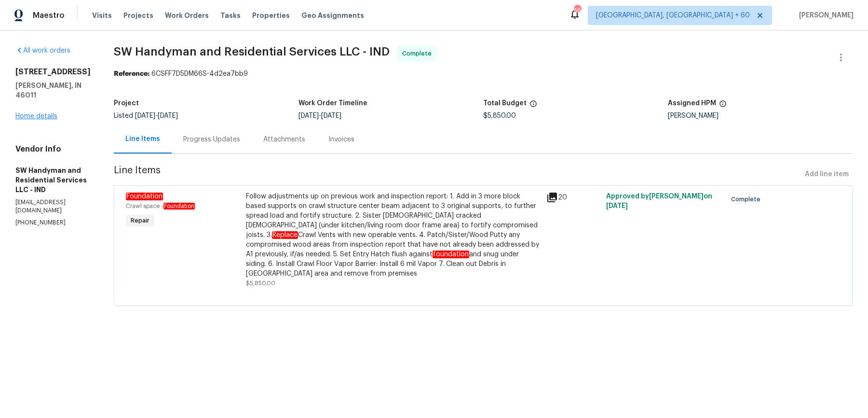 The height and width of the screenshot is (418, 868). I want to click on b: Reference:, so click(132, 74).